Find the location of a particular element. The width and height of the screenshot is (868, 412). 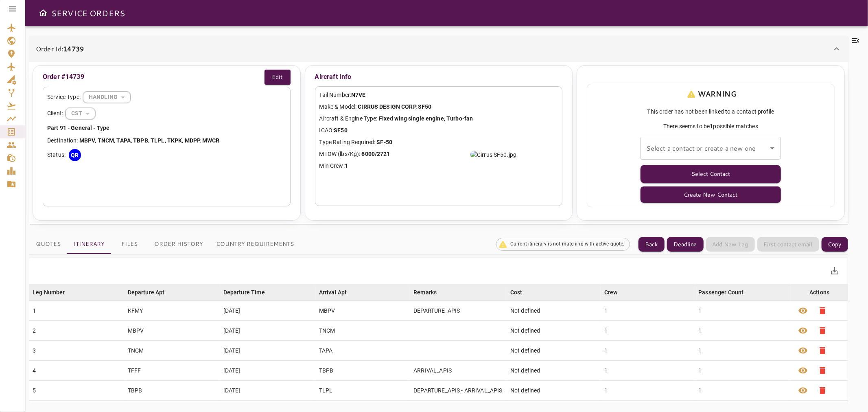

p: WARNING is located at coordinates (710, 93).